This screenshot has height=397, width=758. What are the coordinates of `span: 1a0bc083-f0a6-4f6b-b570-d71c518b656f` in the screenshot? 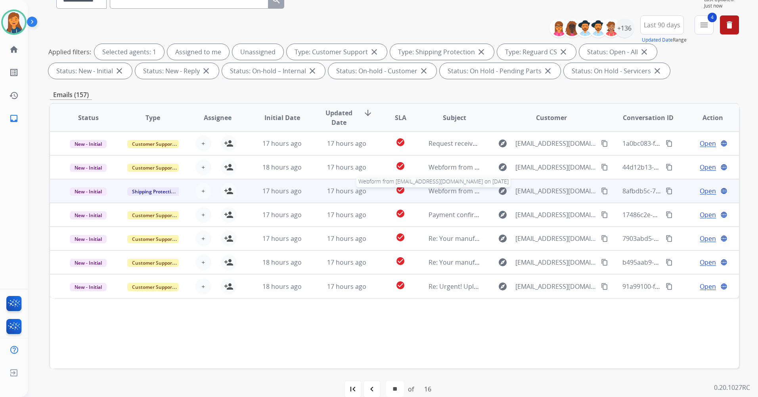 It's located at (682, 144).